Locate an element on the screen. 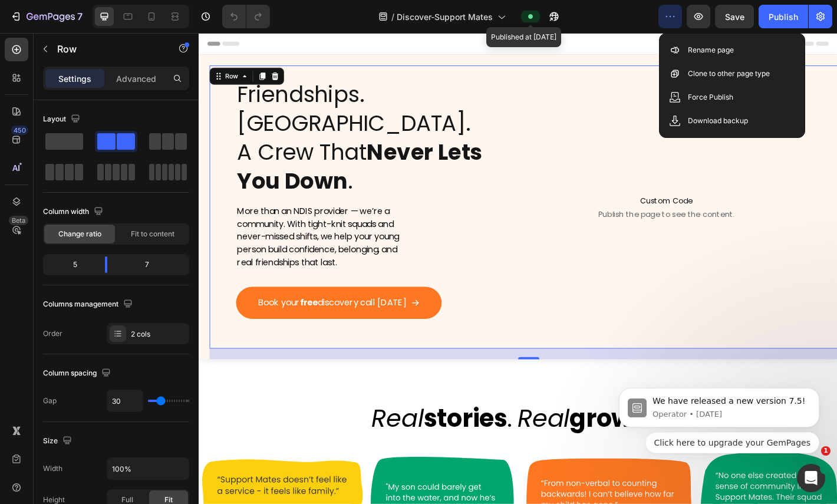 The width and height of the screenshot is (837, 504). span: Change ratio is located at coordinates (80, 234).